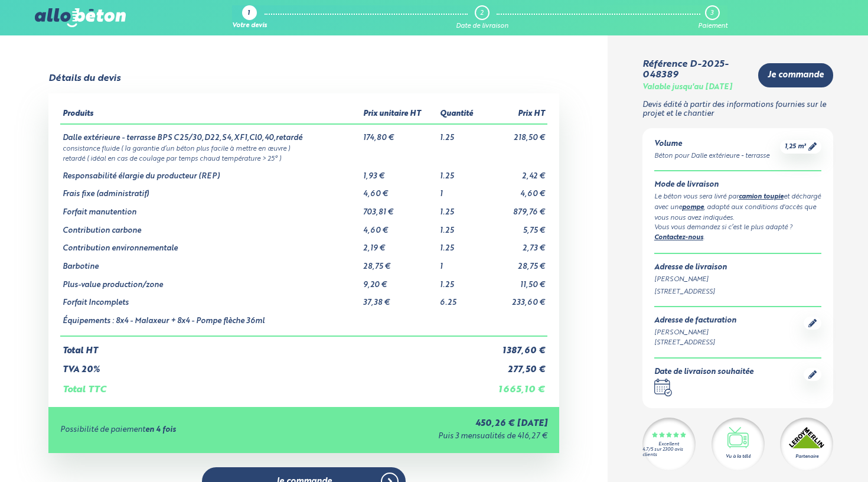  What do you see at coordinates (669, 452) in the screenshot?
I see `div: 4.7/5 sur 2300 avis clients` at bounding box center [669, 452].